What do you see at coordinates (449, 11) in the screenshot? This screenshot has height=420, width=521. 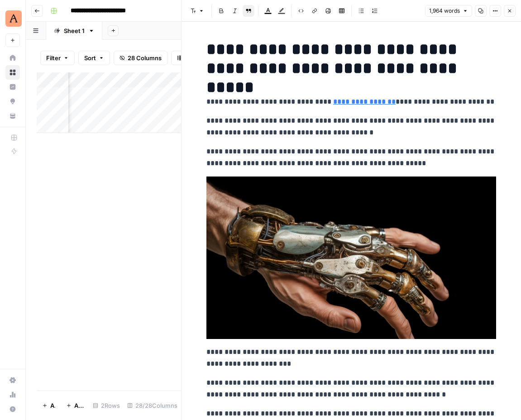 I see `button: 1,964 words` at bounding box center [449, 11].